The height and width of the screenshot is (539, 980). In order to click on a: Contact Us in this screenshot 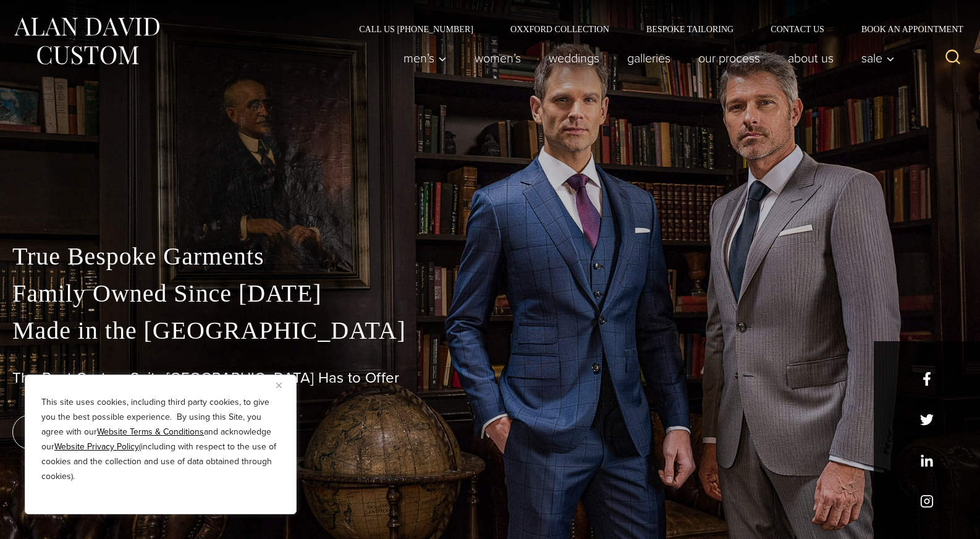, I will do `click(797, 29)`.